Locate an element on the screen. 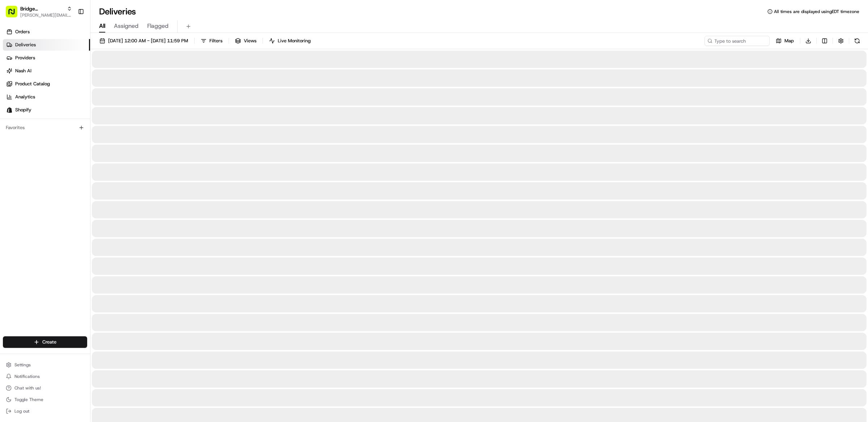 The image size is (868, 422). a: 📗Knowledge Base is located at coordinates (31, 109).